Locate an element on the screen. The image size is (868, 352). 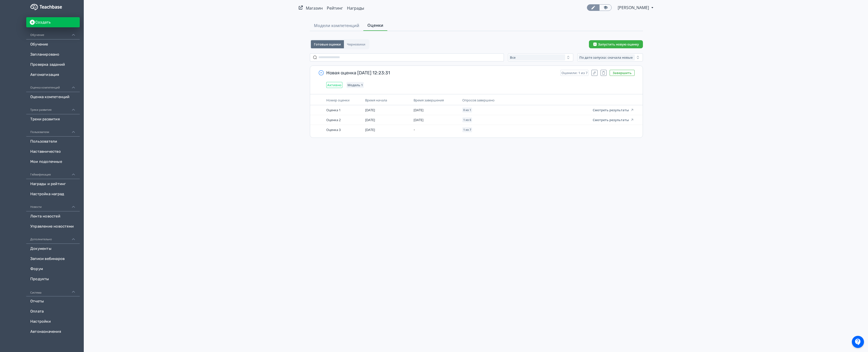
span: Черновики is located at coordinates (356, 44).